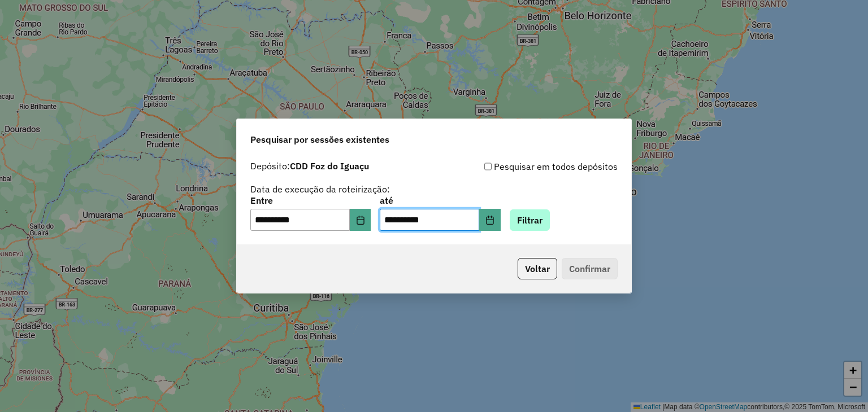 Image resolution: width=868 pixels, height=412 pixels. I want to click on label: Entre, so click(310, 201).